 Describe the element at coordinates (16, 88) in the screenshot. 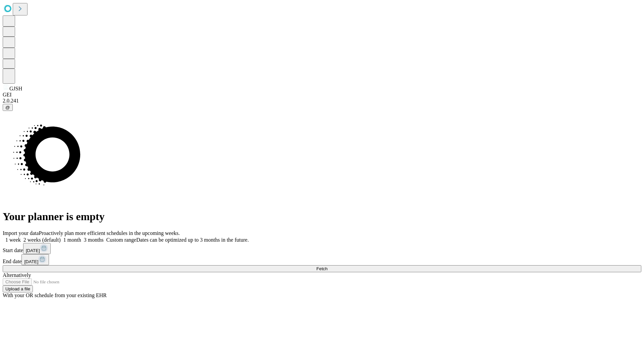

I see `span: GJSH` at that location.